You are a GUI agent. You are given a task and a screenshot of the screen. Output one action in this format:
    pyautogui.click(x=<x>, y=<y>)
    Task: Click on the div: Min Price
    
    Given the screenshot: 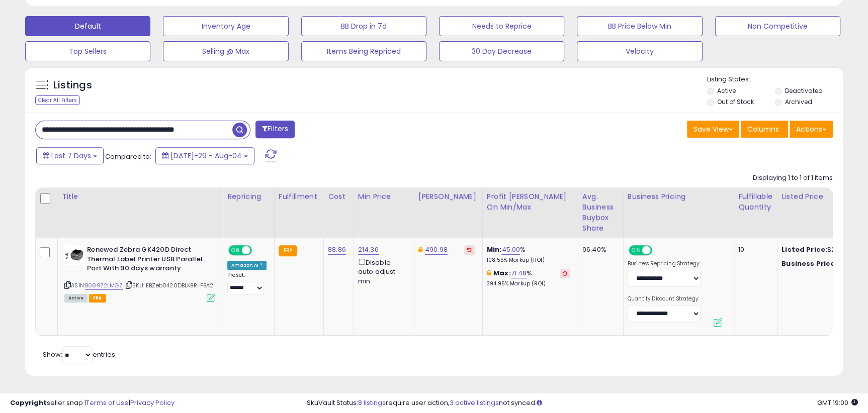 What is the action you would take?
    pyautogui.click(x=383, y=196)
    